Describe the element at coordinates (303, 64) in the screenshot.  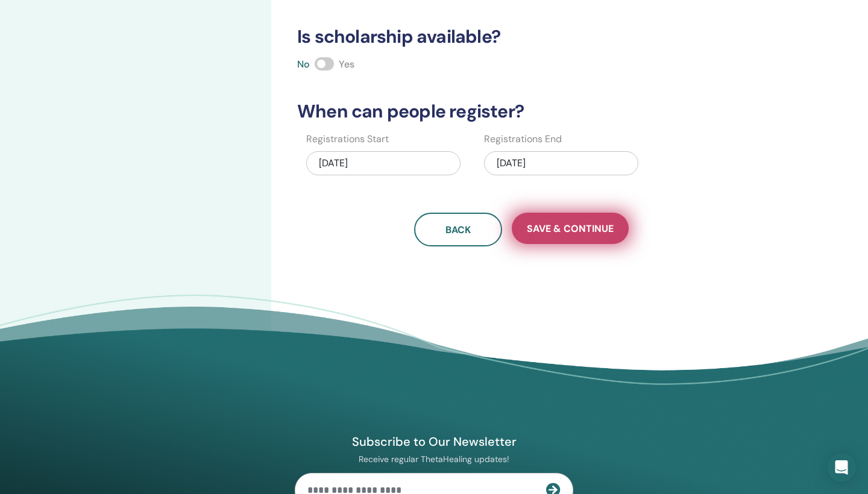
I see `span: No` at that location.